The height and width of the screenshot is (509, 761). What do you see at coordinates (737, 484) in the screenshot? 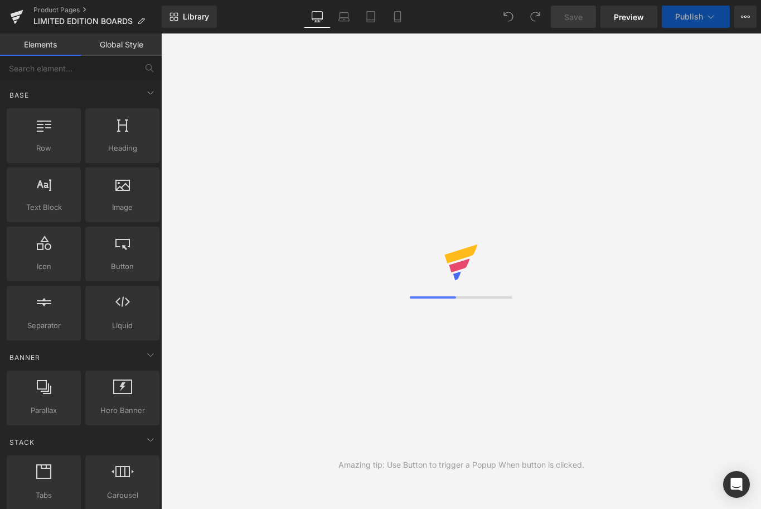
I see `div: Open Intercom Messenger` at bounding box center [737, 484].